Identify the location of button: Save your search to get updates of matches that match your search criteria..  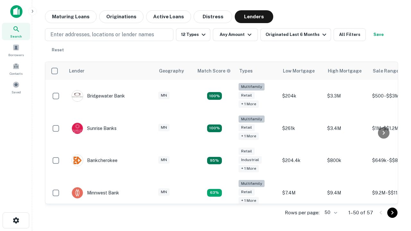
(378, 35).